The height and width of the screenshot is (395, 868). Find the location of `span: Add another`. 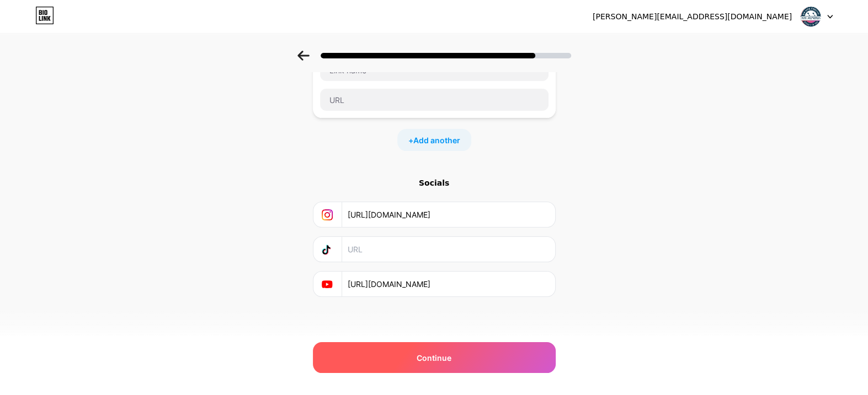

span: Add another is located at coordinates (437, 140).